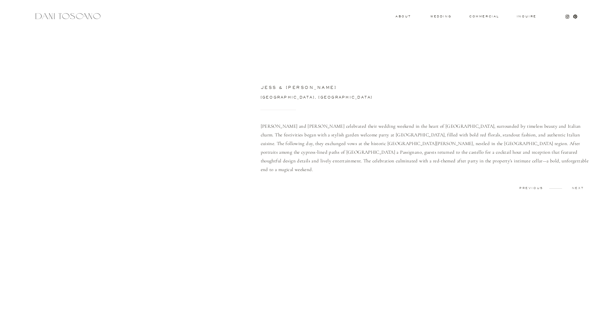  Describe the element at coordinates (484, 16) in the screenshot. I see `a: commercial` at that location.